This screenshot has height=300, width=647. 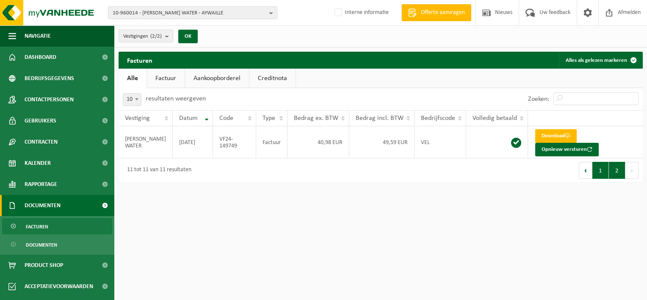 I want to click on td: 40,98 EUR, so click(x=318, y=142).